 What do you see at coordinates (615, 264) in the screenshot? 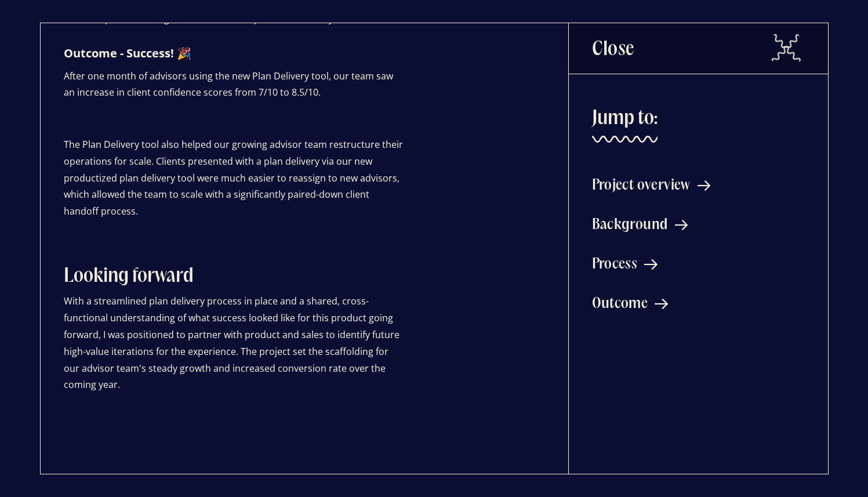
I see `div: Process` at bounding box center [615, 264].